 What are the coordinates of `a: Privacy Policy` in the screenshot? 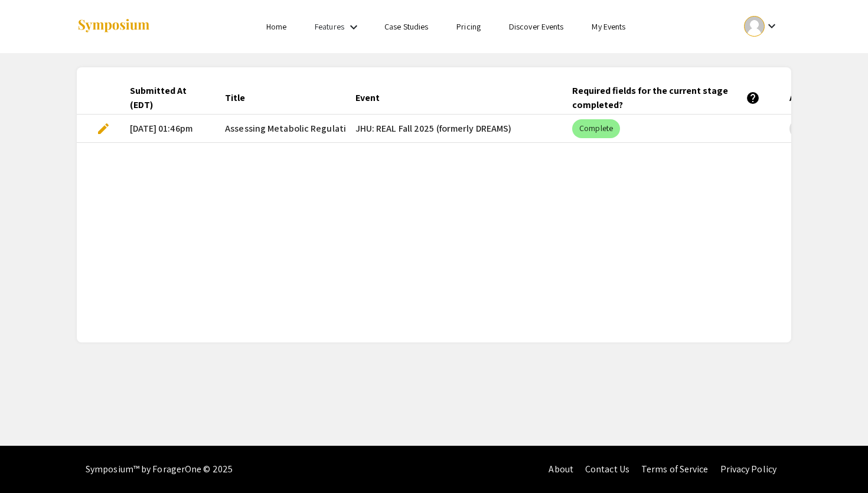 It's located at (748, 469).